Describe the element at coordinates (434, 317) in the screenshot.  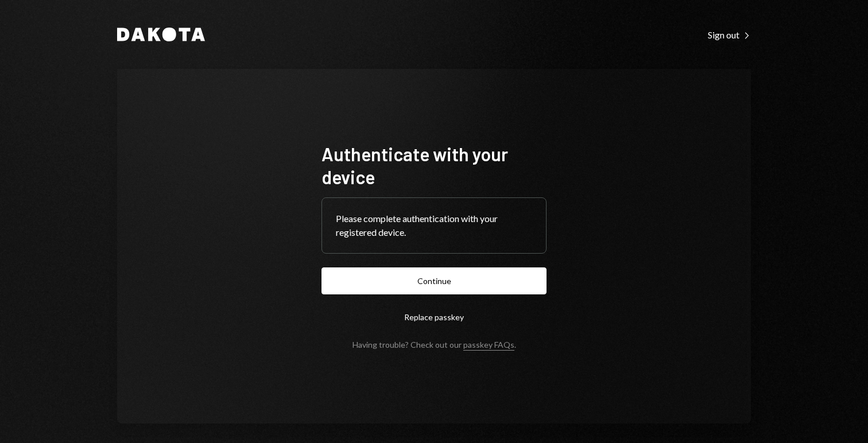
I see `button: Replace passkey` at that location.